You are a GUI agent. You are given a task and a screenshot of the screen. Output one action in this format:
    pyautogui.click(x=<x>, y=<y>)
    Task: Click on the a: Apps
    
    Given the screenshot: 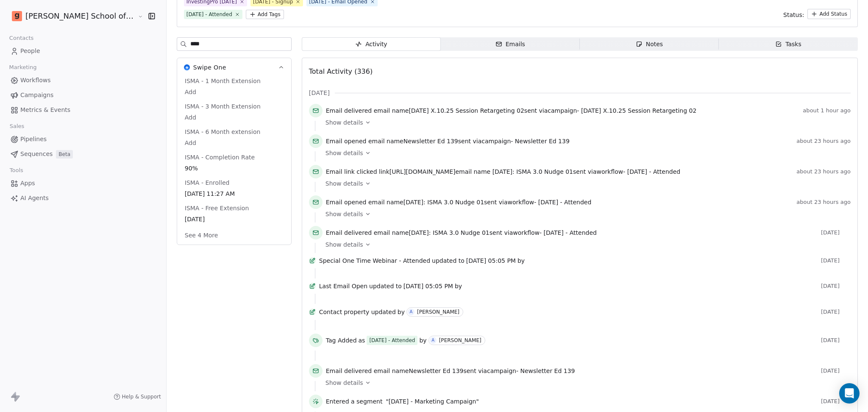 What is the action you would take?
    pyautogui.click(x=83, y=183)
    